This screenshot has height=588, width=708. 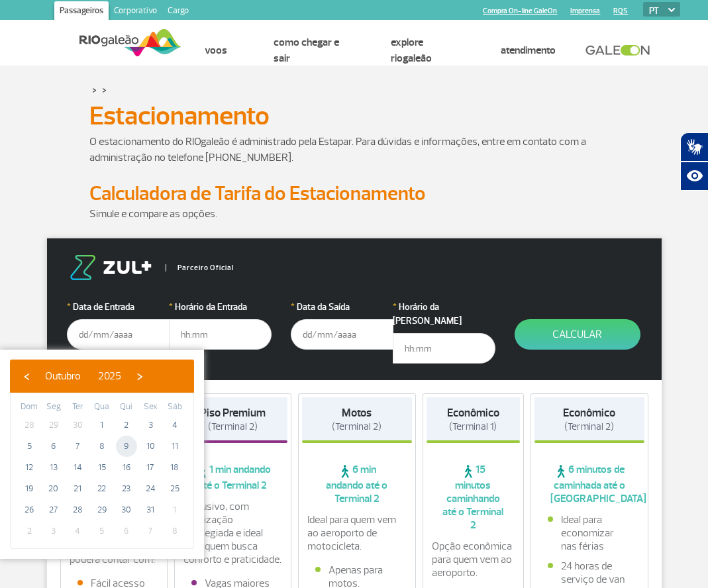 What do you see at coordinates (126, 468) in the screenshot?
I see `span: 16` at bounding box center [126, 468].